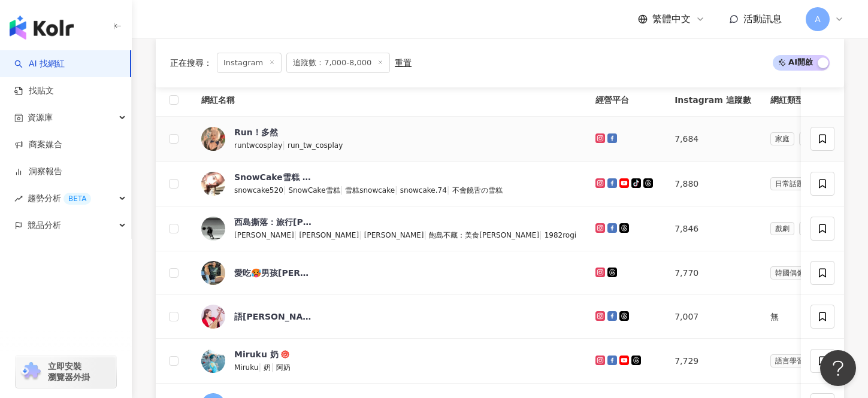 This screenshot has height=398, width=868. What do you see at coordinates (39, 172) in the screenshot?
I see `a: 洞察報告` at bounding box center [39, 172].